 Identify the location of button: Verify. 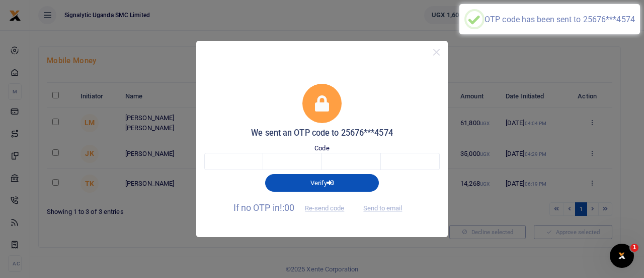
(322, 182).